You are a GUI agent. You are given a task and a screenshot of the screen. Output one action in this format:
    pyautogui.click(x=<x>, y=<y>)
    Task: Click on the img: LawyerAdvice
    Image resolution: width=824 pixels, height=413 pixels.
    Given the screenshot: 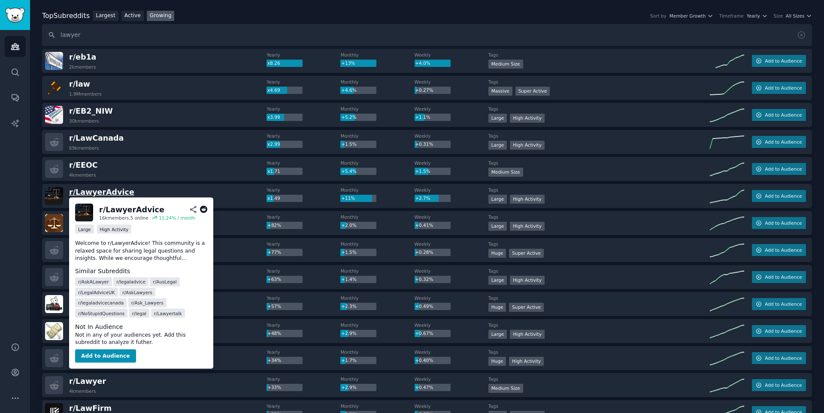 What is the action you would take?
    pyautogui.click(x=54, y=196)
    